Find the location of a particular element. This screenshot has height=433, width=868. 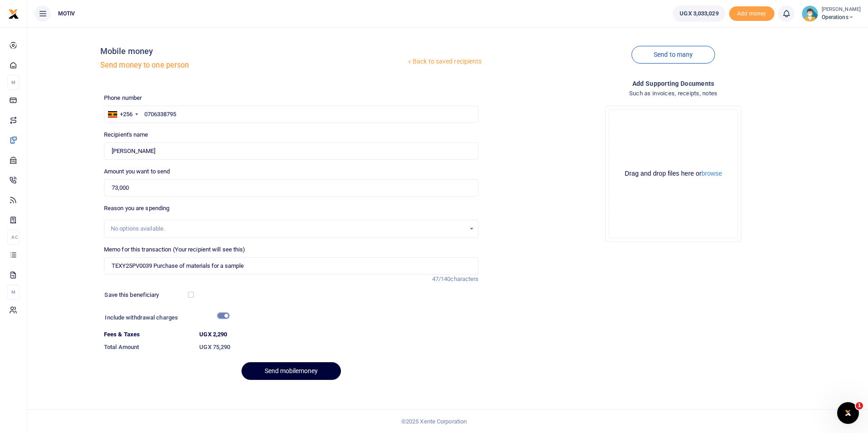

h6: UGX 75,290 is located at coordinates (338, 347).